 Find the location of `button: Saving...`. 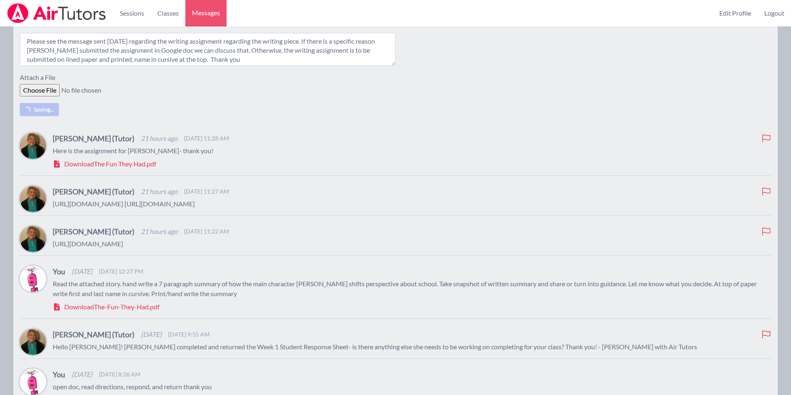

button: Saving... is located at coordinates (39, 110).